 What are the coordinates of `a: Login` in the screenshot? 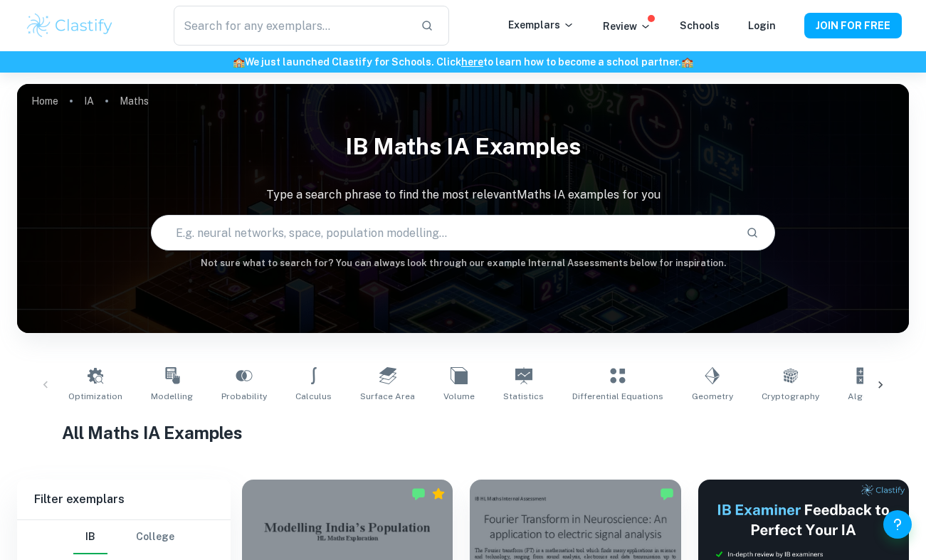 It's located at (761, 25).